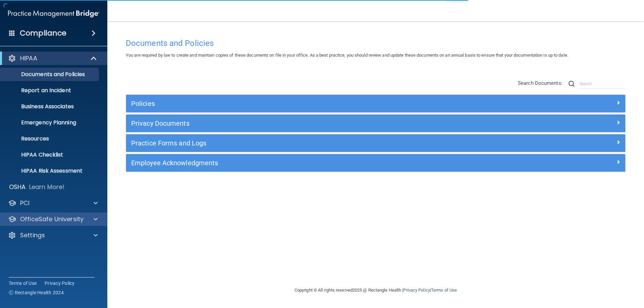  I want to click on p: Report an Incident, so click(50, 91).